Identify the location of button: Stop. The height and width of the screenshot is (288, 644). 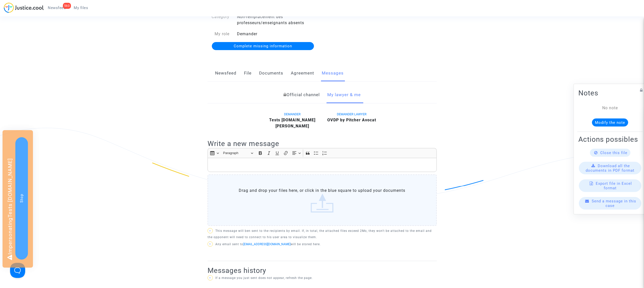
(21, 199).